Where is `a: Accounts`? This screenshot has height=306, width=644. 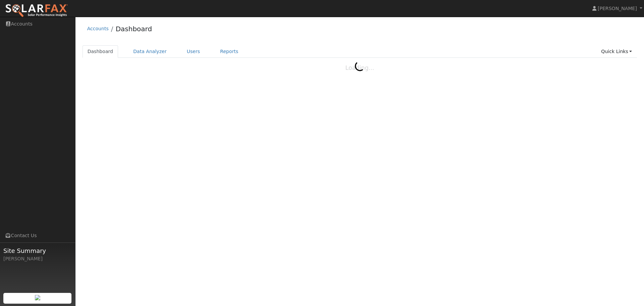 a: Accounts is located at coordinates (98, 29).